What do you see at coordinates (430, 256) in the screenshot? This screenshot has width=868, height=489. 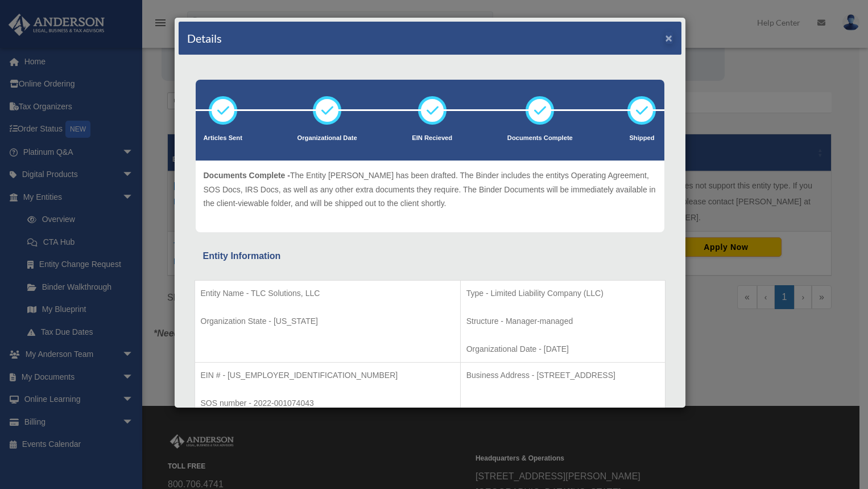 I see `div: Entity Information` at bounding box center [430, 256].